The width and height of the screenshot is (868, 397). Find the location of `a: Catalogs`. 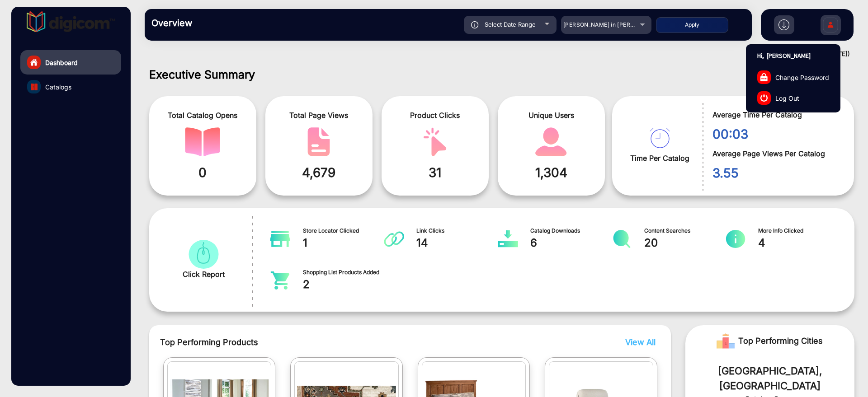

a: Catalogs is located at coordinates (71, 86).